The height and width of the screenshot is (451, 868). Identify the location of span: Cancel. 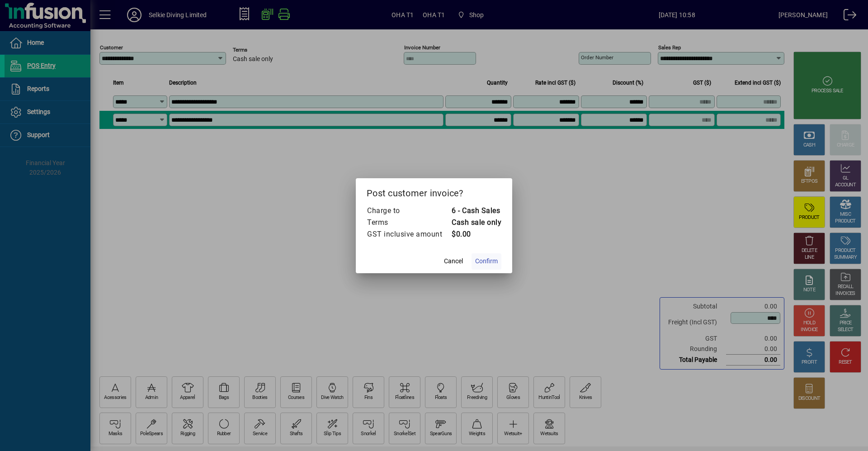
(453, 261).